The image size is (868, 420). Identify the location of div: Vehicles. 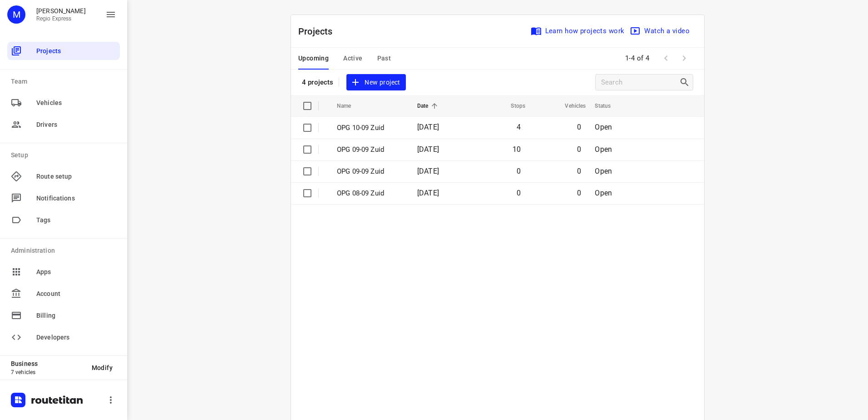
(63, 102).